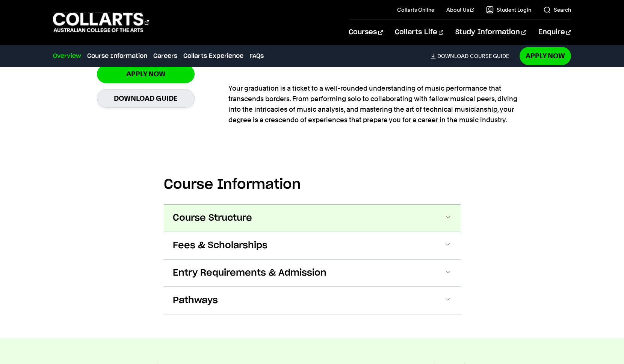 The image size is (624, 364). Describe the element at coordinates (312, 184) in the screenshot. I see `h2: Course Information` at that location.